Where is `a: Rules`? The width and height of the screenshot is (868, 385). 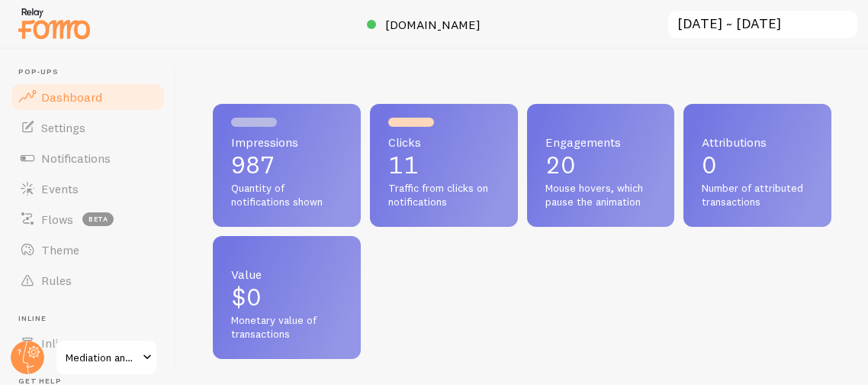
a: Rules is located at coordinates (87, 280).